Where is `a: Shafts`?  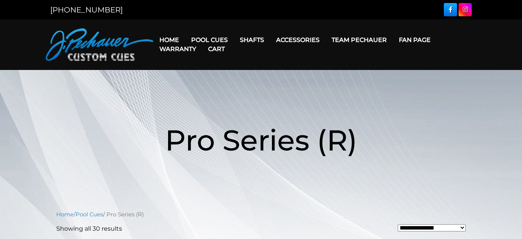
a: Shafts is located at coordinates (252, 40).